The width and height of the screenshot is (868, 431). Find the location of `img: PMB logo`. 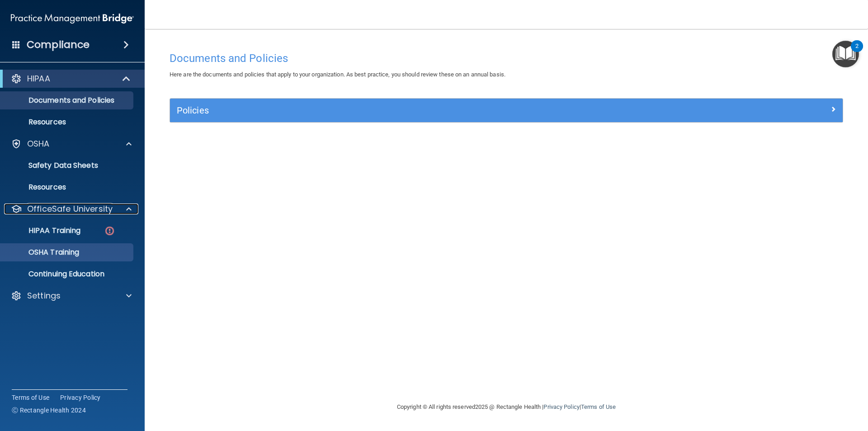

img: PMB logo is located at coordinates (72, 19).